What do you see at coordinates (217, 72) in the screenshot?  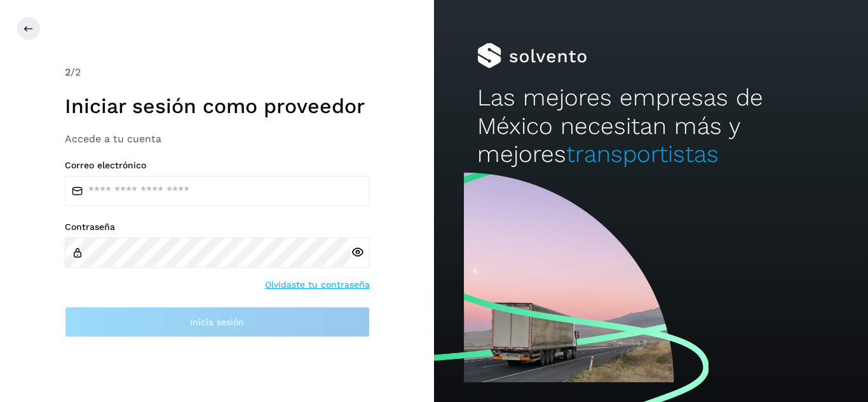 I see `div: /2` at bounding box center [217, 72].